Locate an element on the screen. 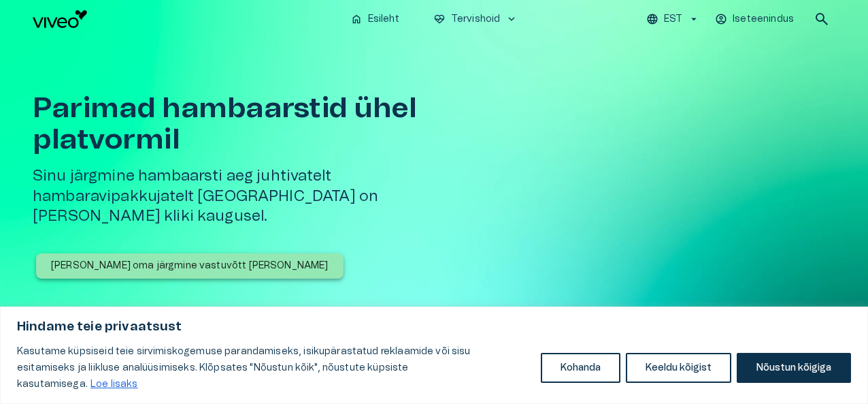 This screenshot has width=868, height=404. button: Iseteenindus is located at coordinates (755, 19).